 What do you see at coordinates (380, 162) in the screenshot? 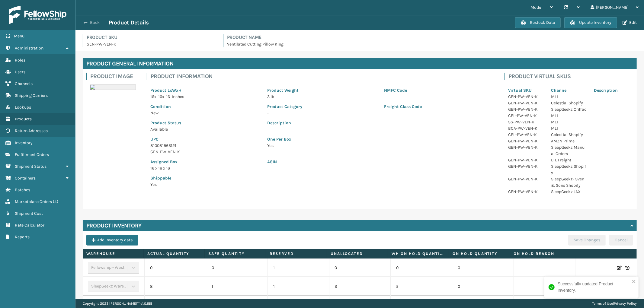
I see `p: ASIN` at bounding box center [380, 162].